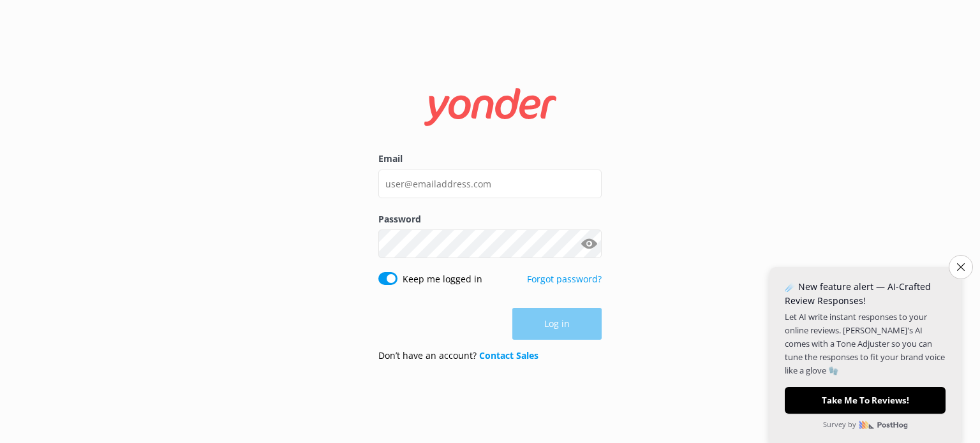  What do you see at coordinates (442, 279) in the screenshot?
I see `label: Keep me logged in` at bounding box center [442, 279].